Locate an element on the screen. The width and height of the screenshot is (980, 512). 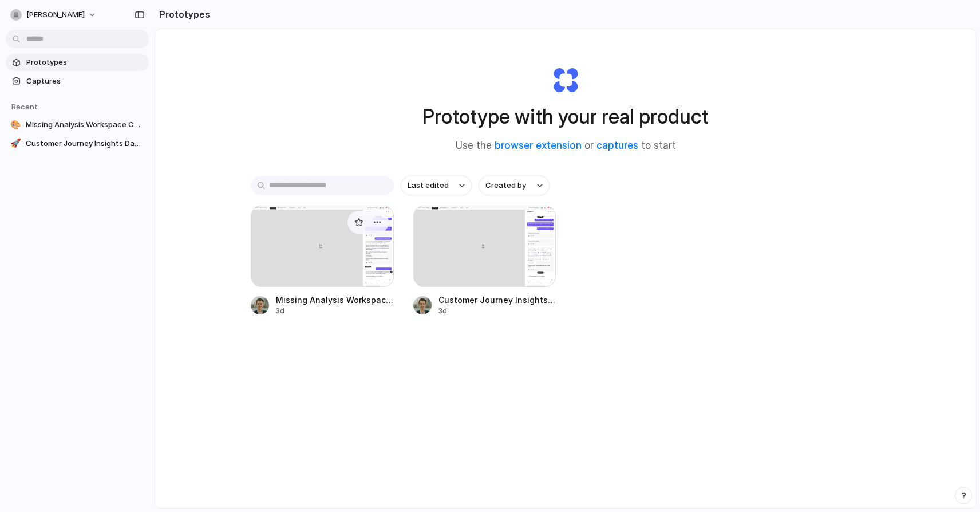
span: Prototypes is located at coordinates (85, 62).